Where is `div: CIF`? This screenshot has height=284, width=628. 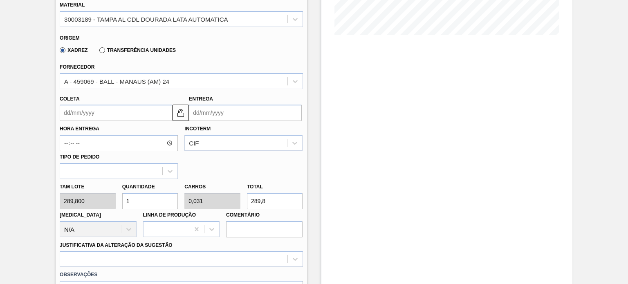
div: CIF is located at coordinates (194, 143).